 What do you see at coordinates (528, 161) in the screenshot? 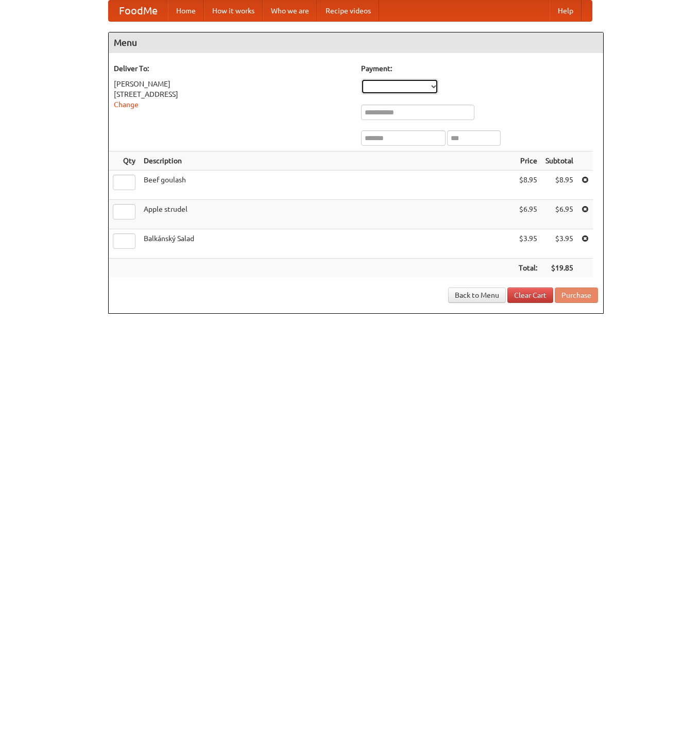
I see `th: Price` at bounding box center [528, 161].